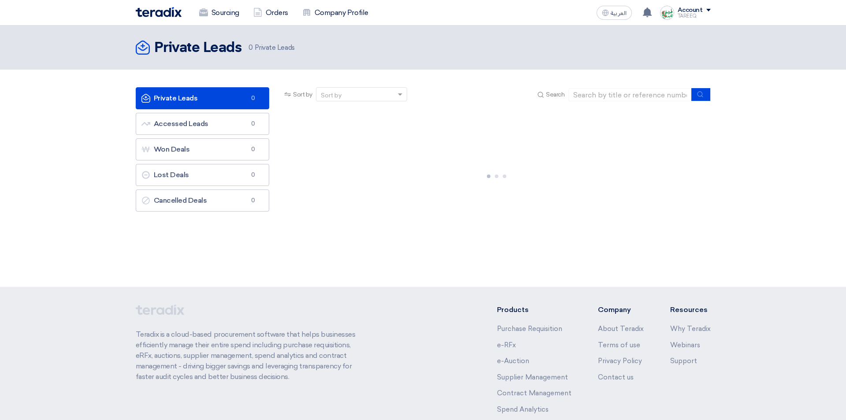 Image resolution: width=846 pixels, height=420 pixels. I want to click on a: Lost Deals0, so click(203, 175).